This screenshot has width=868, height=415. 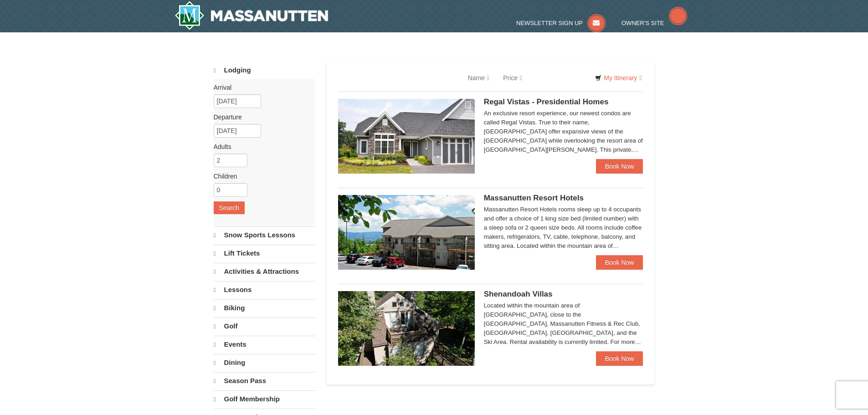 I want to click on a: Events, so click(x=264, y=345).